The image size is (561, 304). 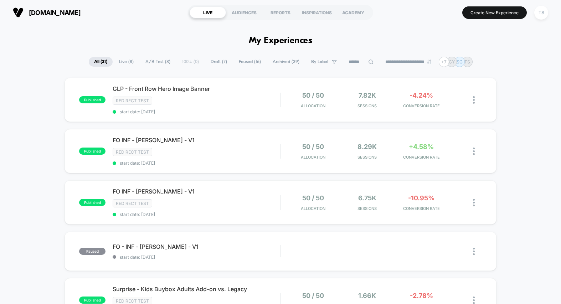 I want to click on span: -4.24%, so click(x=421, y=95).